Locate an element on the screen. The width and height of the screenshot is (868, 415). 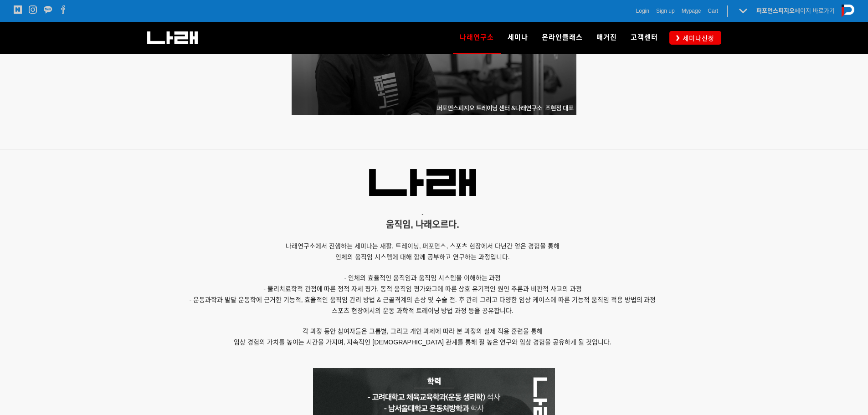
a: Cart is located at coordinates (713, 11).